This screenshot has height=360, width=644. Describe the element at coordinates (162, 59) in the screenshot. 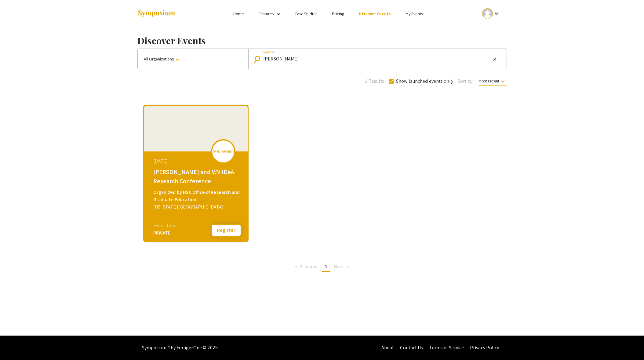

I see `span: All Organizations` at that location.